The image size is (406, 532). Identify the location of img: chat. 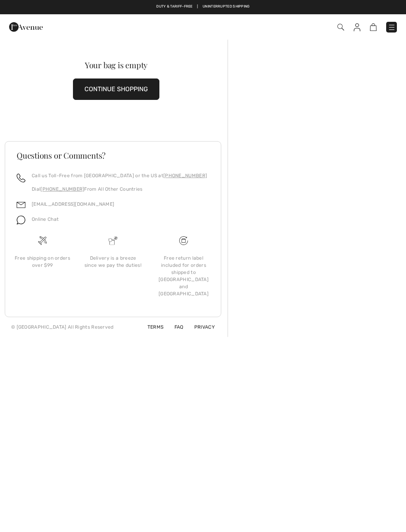
(21, 220).